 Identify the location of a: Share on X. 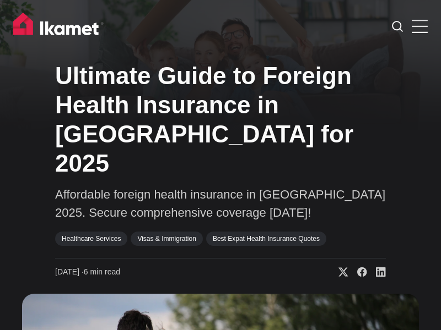
(339, 273).